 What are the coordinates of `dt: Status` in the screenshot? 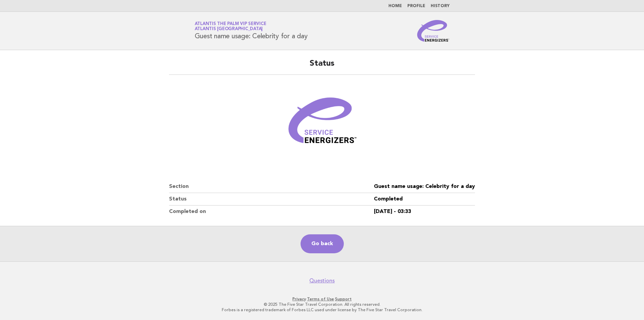 It's located at (272, 199).